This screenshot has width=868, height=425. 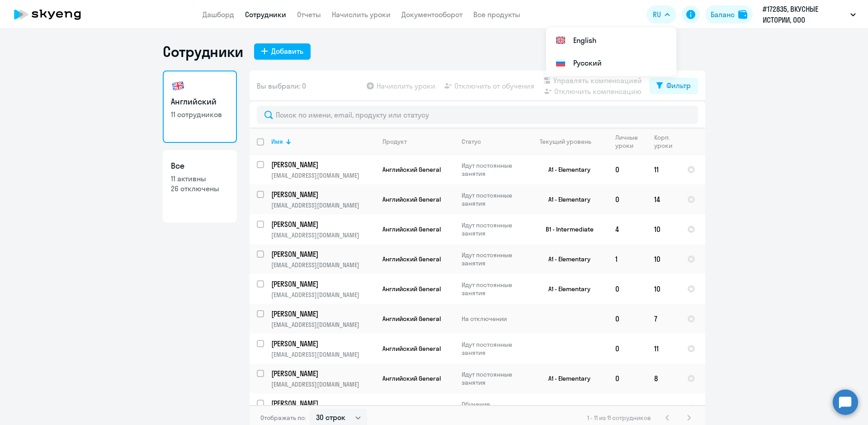 What do you see at coordinates (663, 199) in the screenshot?
I see `td: 14` at bounding box center [663, 199].